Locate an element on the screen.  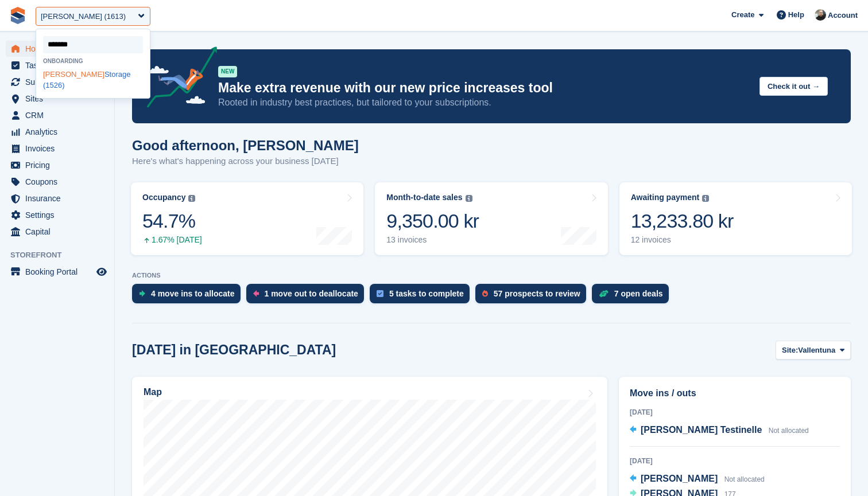
span: Booking Portal is located at coordinates (60, 272).